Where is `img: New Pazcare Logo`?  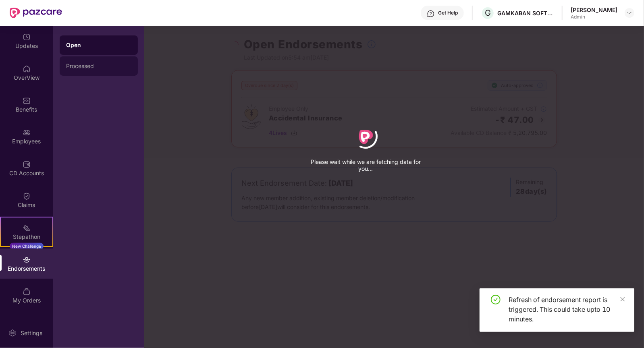
img: New Pazcare Logo is located at coordinates (36, 13).